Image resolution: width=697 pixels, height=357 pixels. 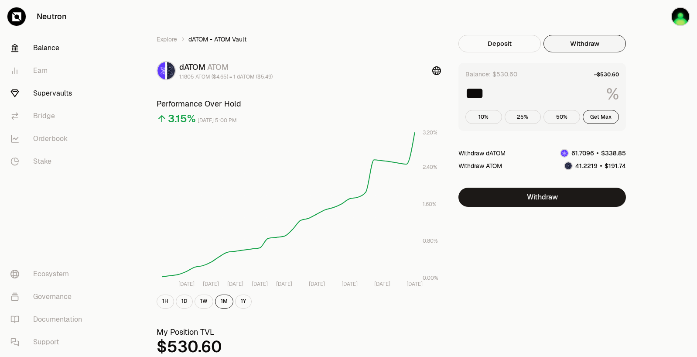 What do you see at coordinates (49, 342) in the screenshot?
I see `a: Support` at bounding box center [49, 342].